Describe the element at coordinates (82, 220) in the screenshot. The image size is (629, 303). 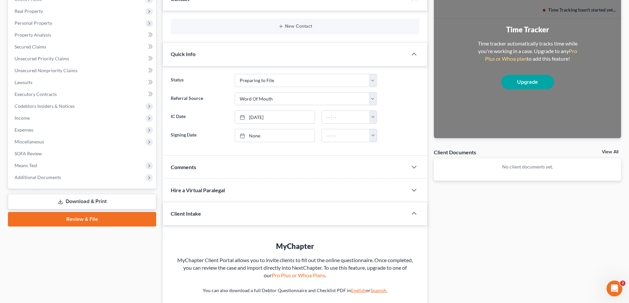
I see `a: Review & File` at that location.